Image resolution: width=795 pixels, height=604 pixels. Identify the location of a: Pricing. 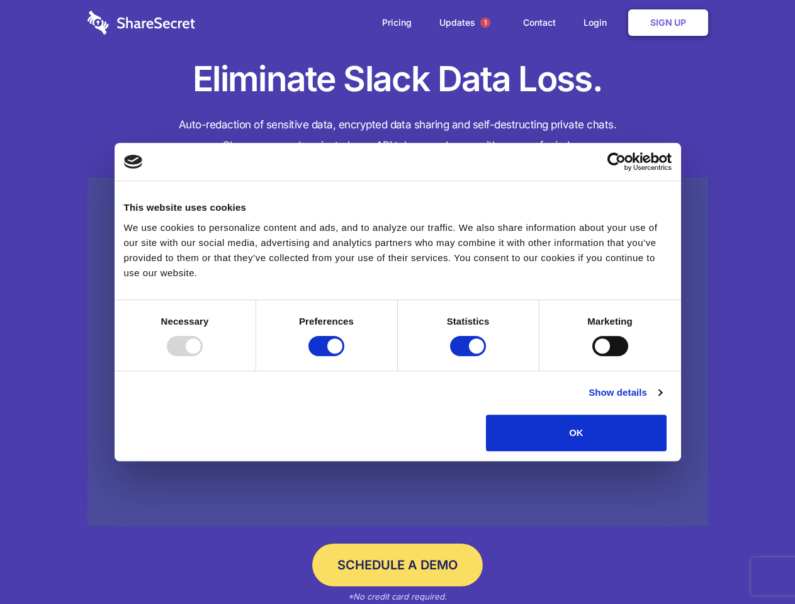
(396, 23).